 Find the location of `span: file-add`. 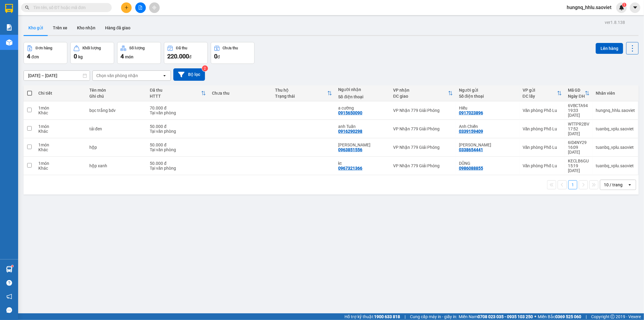

span: file-add is located at coordinates (141, 8).